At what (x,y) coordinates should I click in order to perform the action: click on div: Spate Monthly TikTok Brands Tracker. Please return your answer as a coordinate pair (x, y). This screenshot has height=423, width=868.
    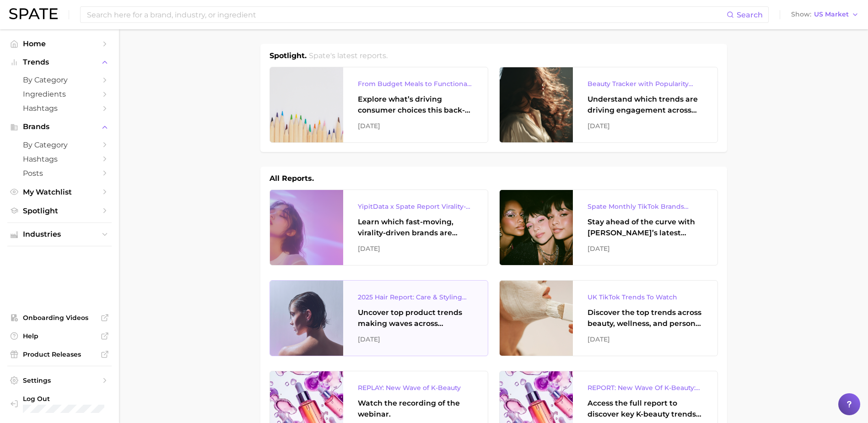
    Looking at the image, I should click on (645, 207).